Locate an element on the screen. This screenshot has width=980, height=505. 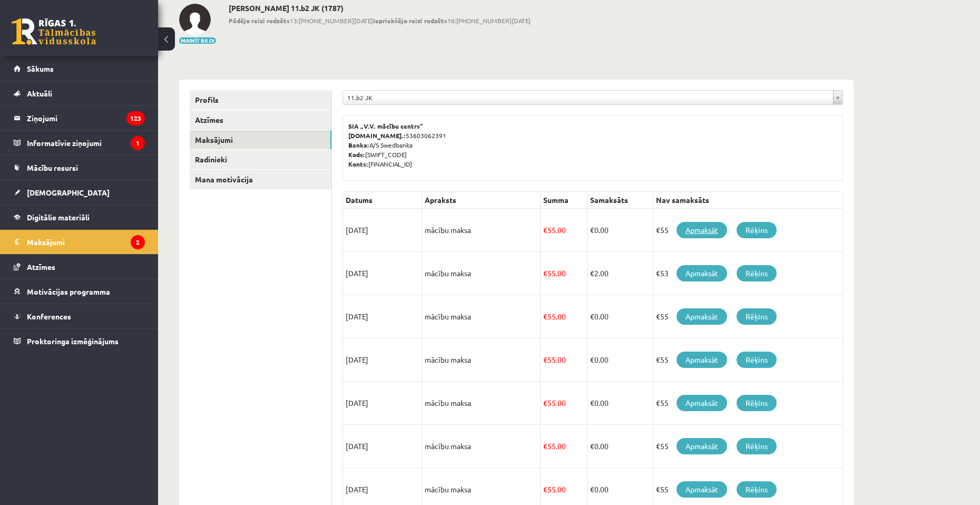
legend: Informatīvie ziņojumi is located at coordinates (86, 143).